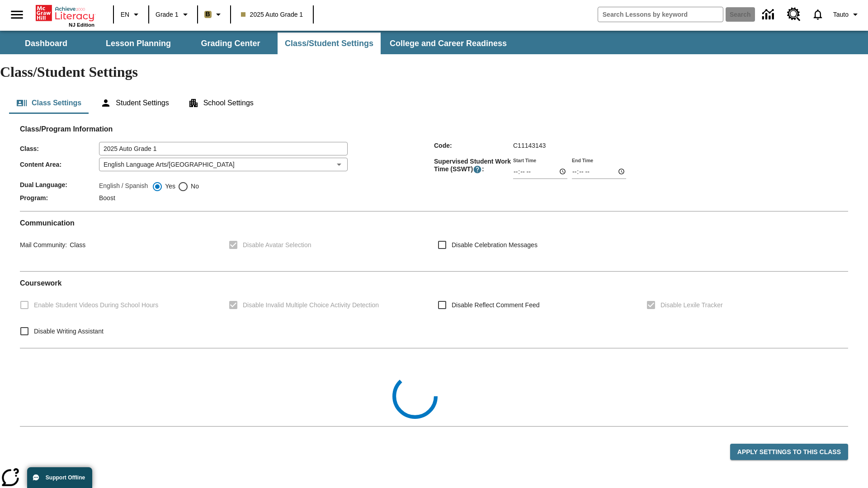 The height and width of the screenshot is (488, 868). What do you see at coordinates (60, 478) in the screenshot?
I see `button: Support Offline` at bounding box center [60, 478].